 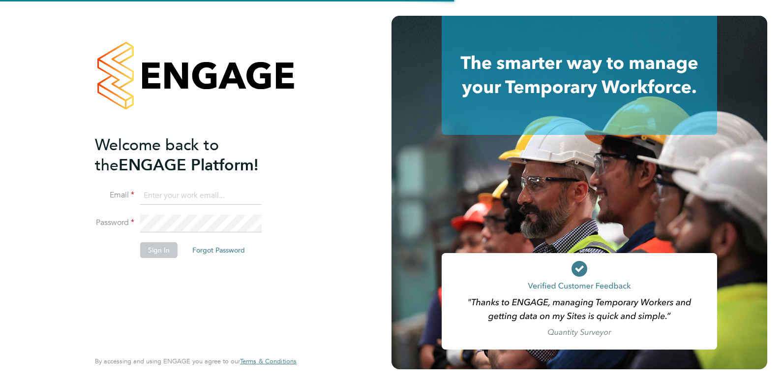 What do you see at coordinates (218, 250) in the screenshot?
I see `button: Forgot Password` at bounding box center [218, 250].